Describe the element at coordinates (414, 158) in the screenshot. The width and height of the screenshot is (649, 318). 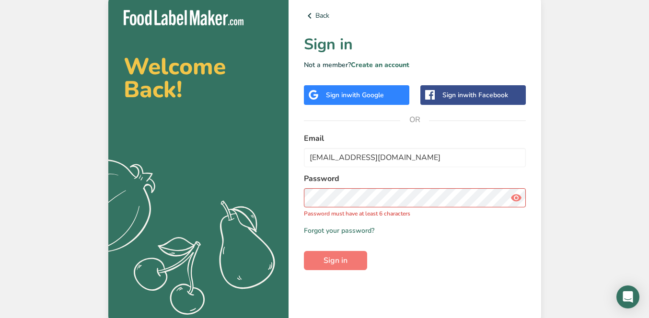
I see `input: Enter Your Email` at that location.